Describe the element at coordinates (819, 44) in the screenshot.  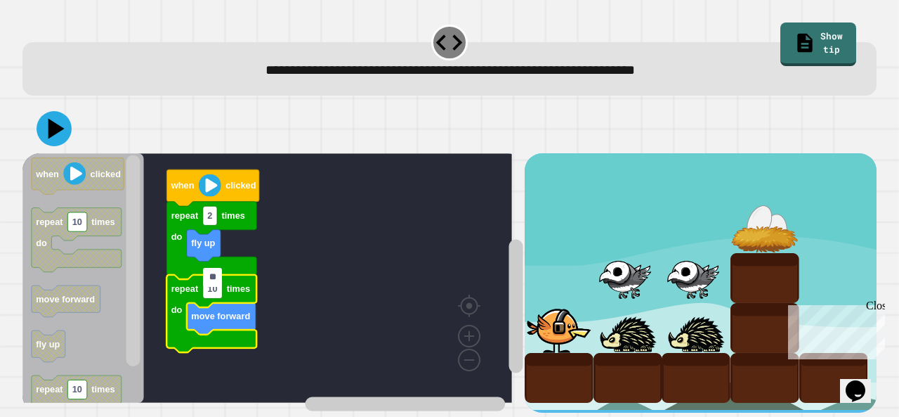
I see `a: Show tip` at that location.